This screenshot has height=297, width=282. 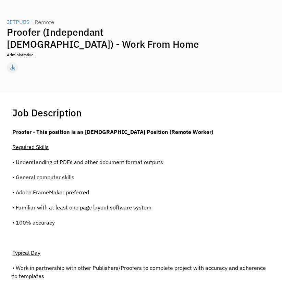 I want to click on p: • 100% accuracy, so click(x=141, y=222).